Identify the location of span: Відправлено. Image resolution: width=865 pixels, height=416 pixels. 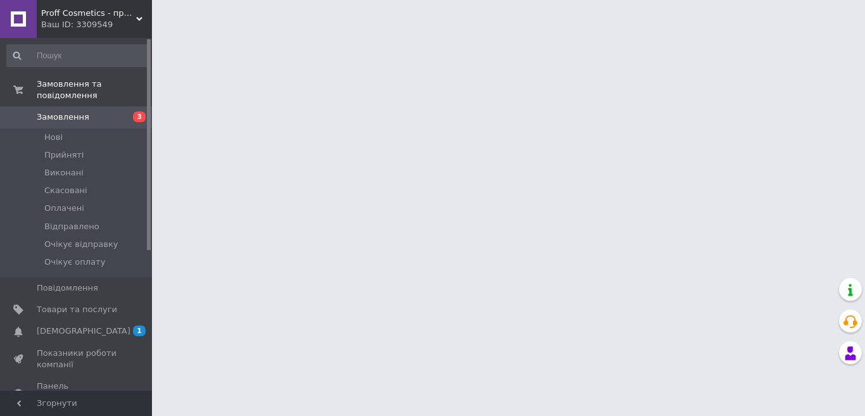
(72, 227).